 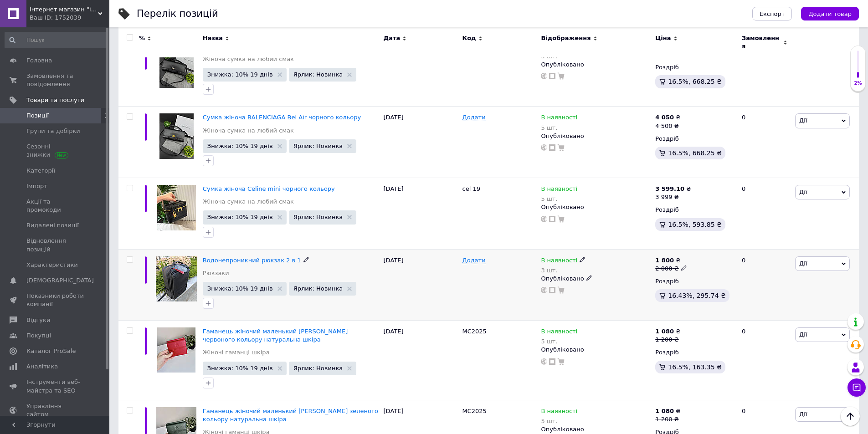 I want to click on img: Сумка женская BALENCIAGA Bel Air черного цвета, so click(x=177, y=136).